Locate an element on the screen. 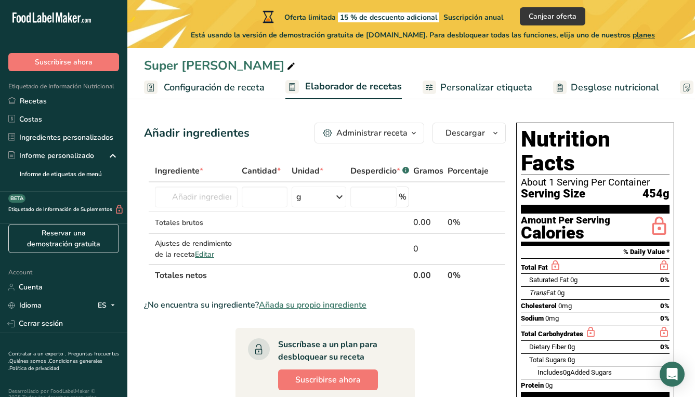 The width and height of the screenshot is (695, 397). a: Condiciones generales . is located at coordinates (55, 365).